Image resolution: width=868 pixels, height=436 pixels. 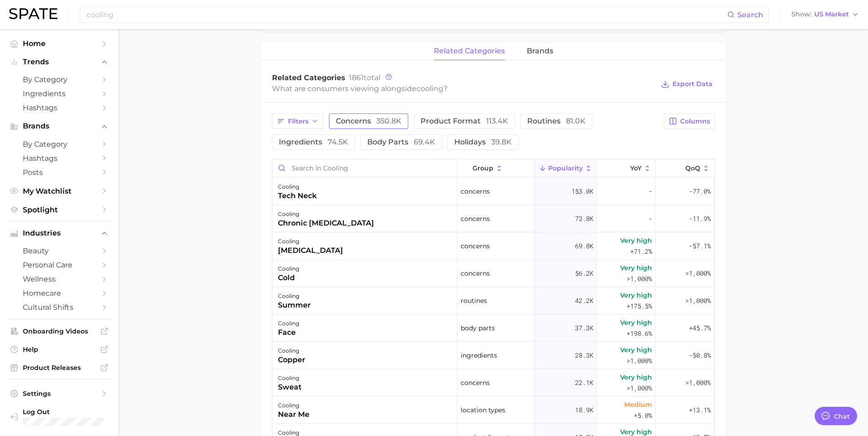 I want to click on span: +45.7%, so click(x=700, y=328).